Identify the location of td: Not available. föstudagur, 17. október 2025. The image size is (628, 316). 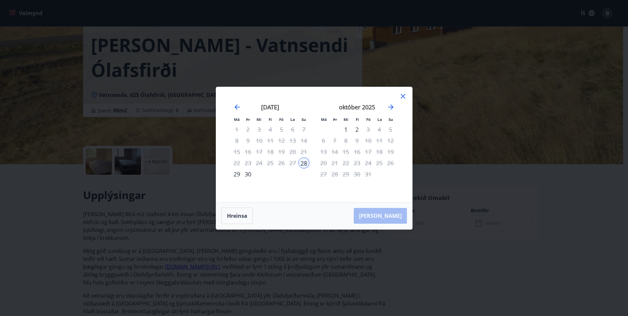
(368, 152).